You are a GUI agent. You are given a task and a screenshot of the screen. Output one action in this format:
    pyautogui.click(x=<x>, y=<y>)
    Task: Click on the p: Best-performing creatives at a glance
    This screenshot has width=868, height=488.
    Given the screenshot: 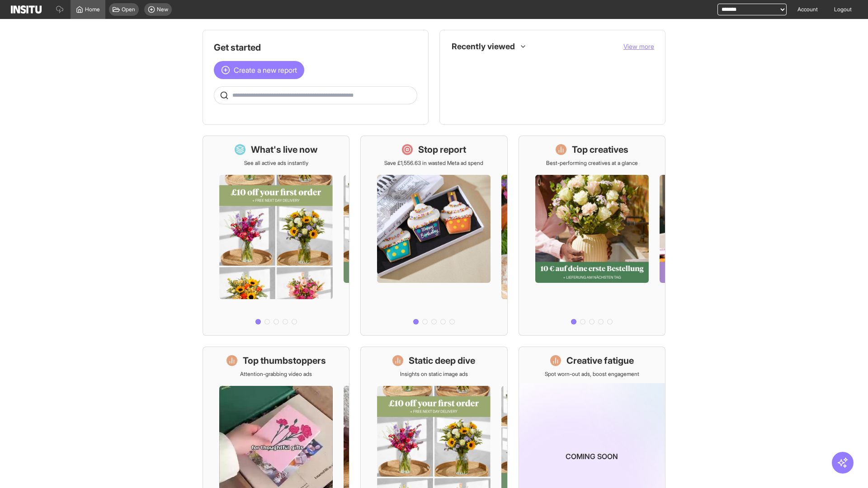 What is the action you would take?
    pyautogui.click(x=591, y=163)
    